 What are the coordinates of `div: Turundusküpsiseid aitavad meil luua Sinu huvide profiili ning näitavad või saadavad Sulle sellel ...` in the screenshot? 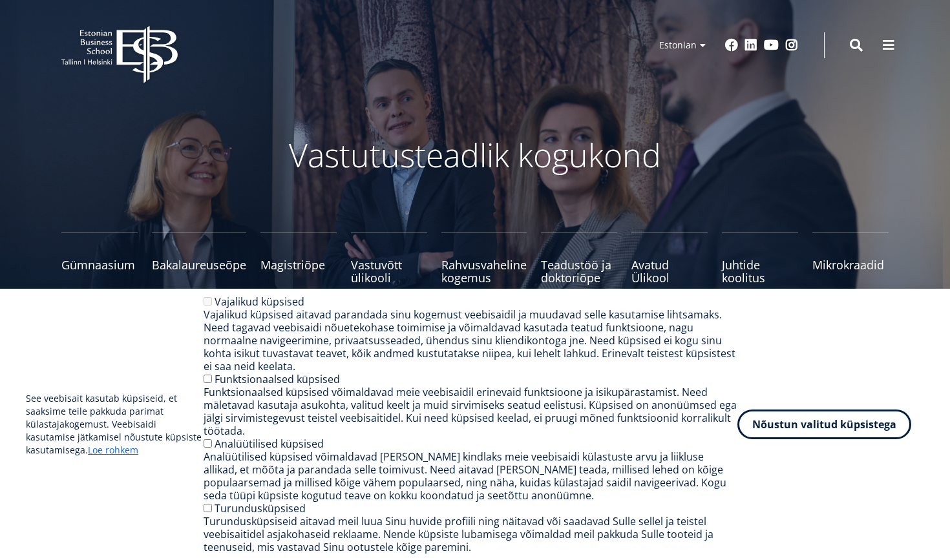 It's located at (470, 535).